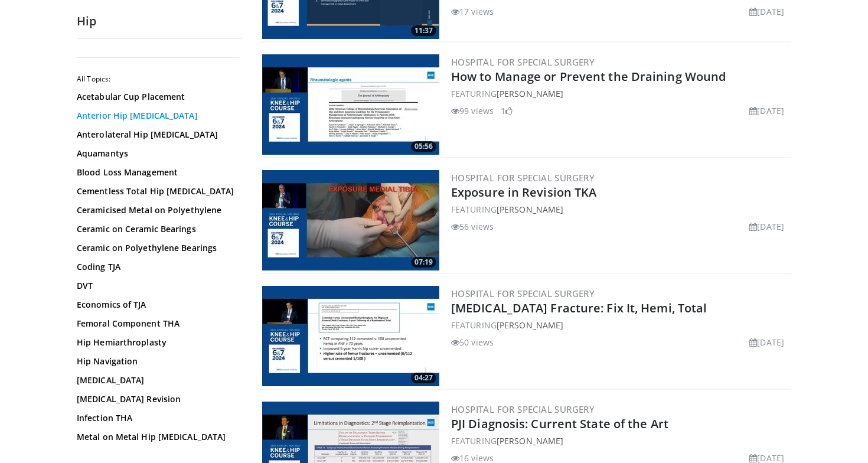 The height and width of the screenshot is (463, 868). Describe the element at coordinates (507, 110) in the screenshot. I see `li: 1` at that location.